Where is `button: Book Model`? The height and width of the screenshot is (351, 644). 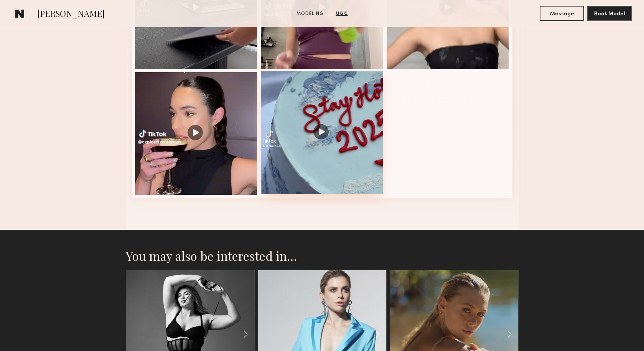 button: Book Model is located at coordinates (609, 14).